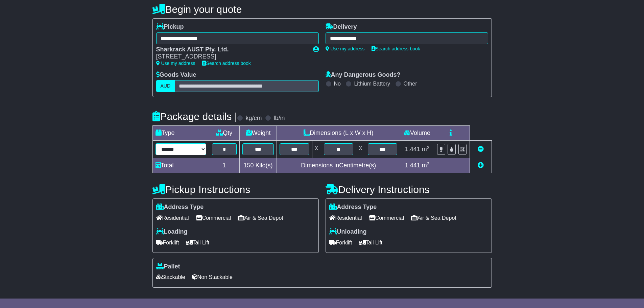 The image size is (644, 308). What do you see at coordinates (253, 118) in the screenshot?
I see `label: kg/cm` at bounding box center [253, 118].